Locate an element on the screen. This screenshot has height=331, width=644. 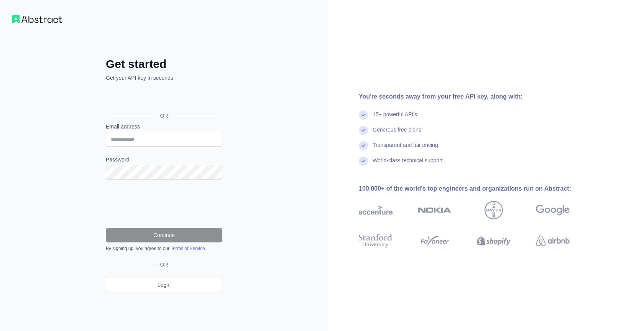
img: Workflow is located at coordinates (37, 19).